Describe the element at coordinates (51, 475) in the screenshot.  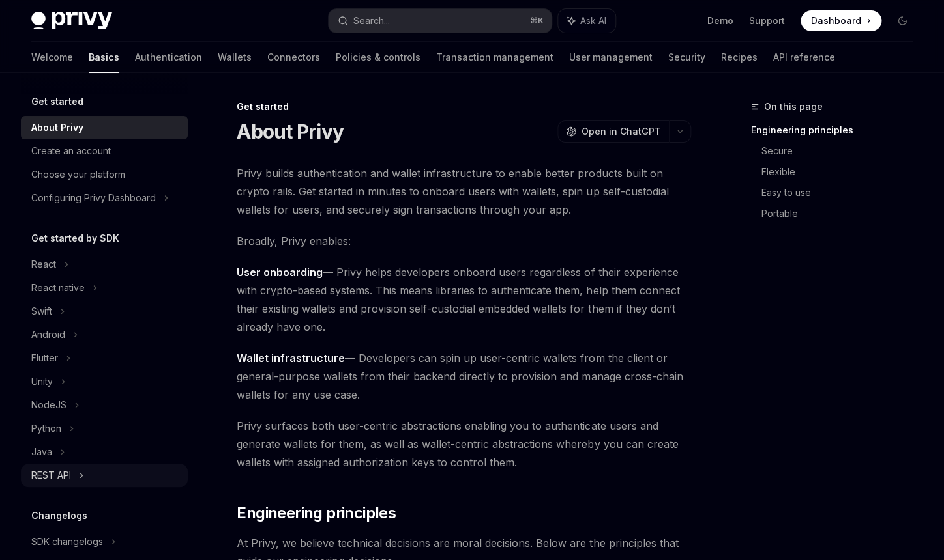
I see `div: REST API` at that location.